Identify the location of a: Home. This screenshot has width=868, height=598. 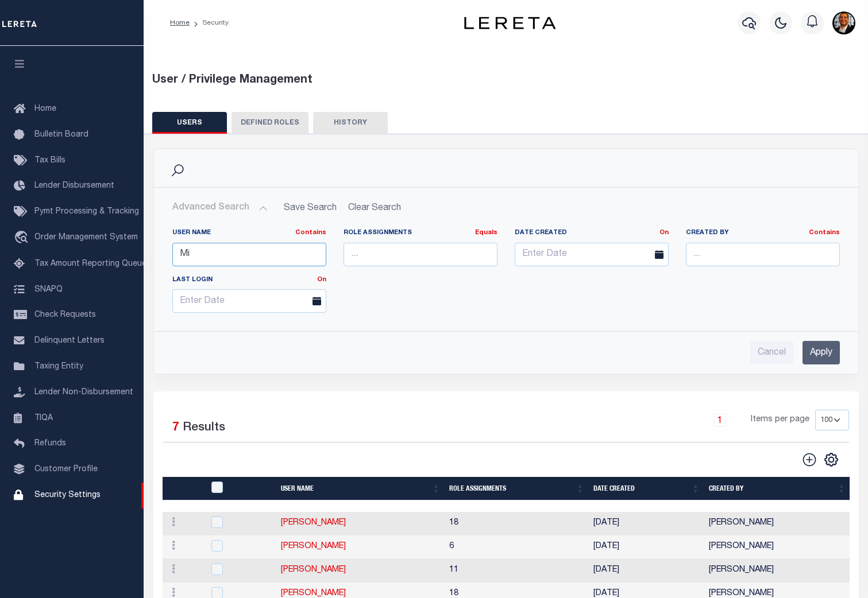
(180, 23).